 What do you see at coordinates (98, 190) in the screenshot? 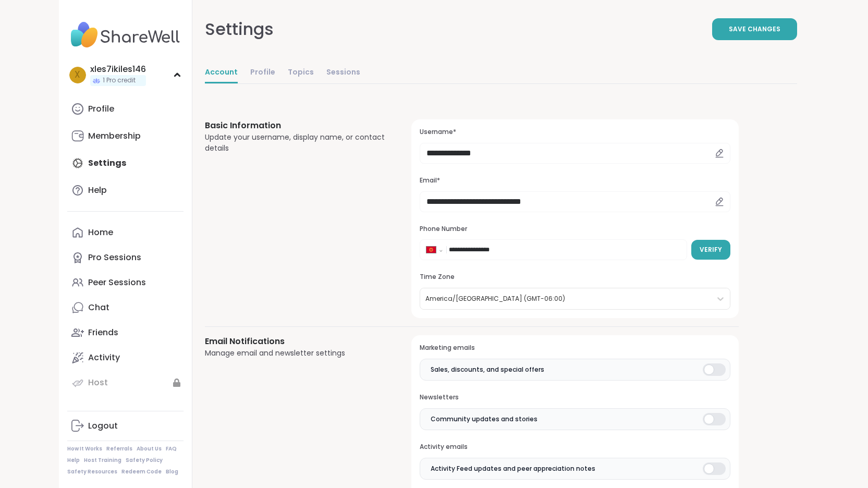
I see `div: Help` at bounding box center [98, 190].